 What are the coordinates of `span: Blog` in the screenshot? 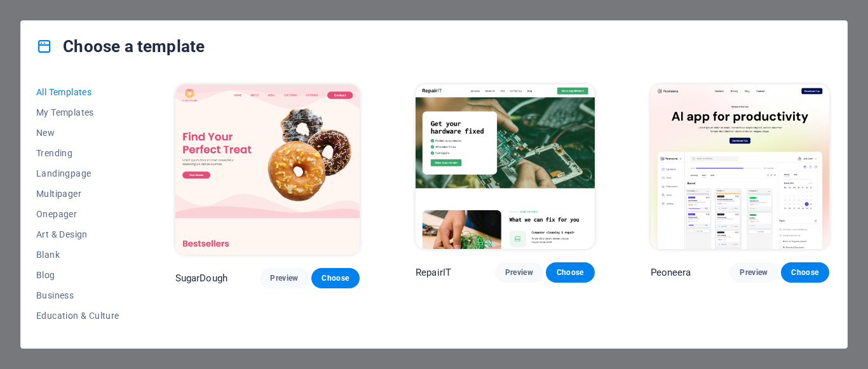 It's located at (78, 275).